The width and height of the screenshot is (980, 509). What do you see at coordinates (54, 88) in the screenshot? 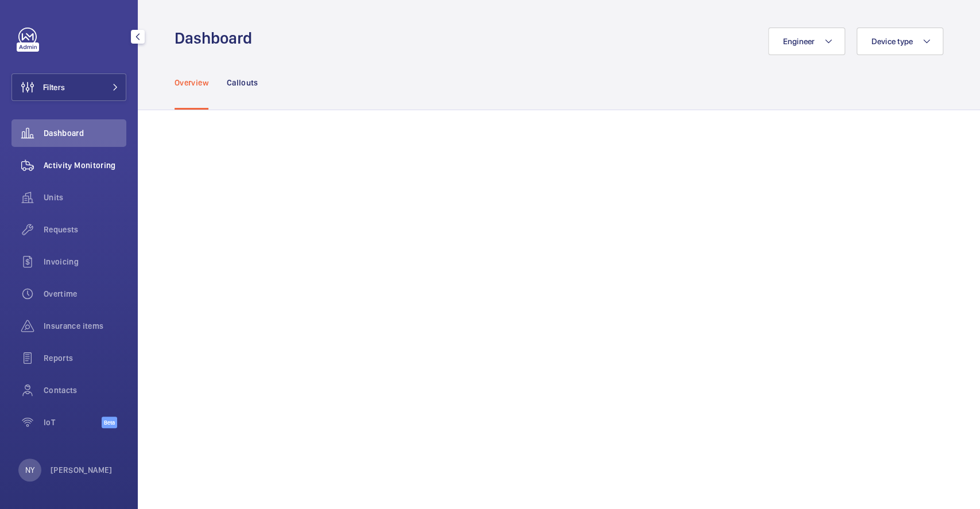
I see `span: Filters` at bounding box center [54, 88].